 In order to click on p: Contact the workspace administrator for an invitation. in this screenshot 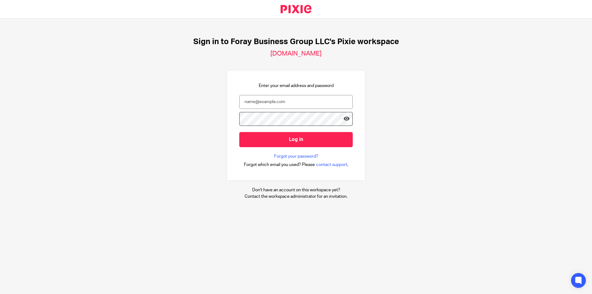, I will do `click(296, 196)`.